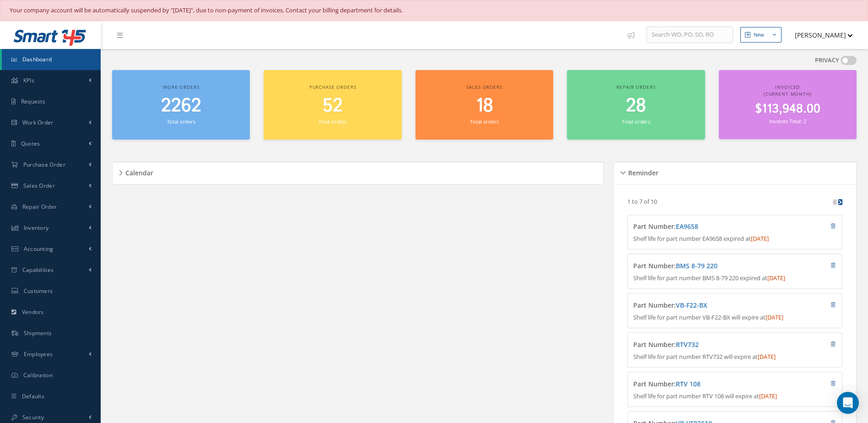 The image size is (868, 423). I want to click on span: Quotes, so click(31, 143).